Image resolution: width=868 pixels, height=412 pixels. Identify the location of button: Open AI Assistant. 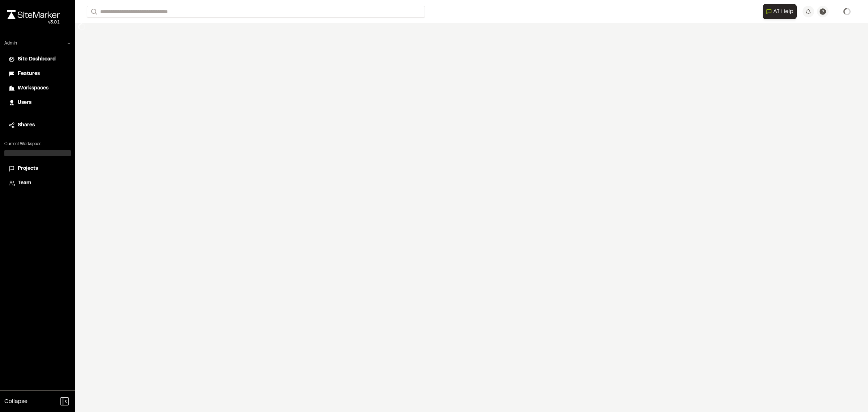
(780, 12).